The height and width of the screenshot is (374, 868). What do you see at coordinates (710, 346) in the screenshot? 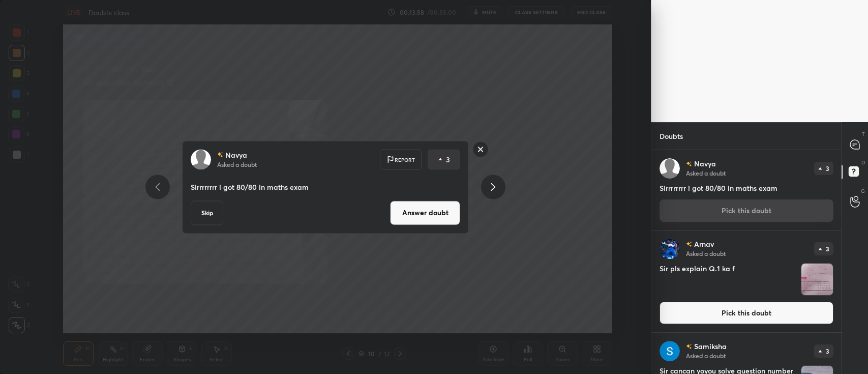
I see `p: Samiksha` at bounding box center [710, 346].